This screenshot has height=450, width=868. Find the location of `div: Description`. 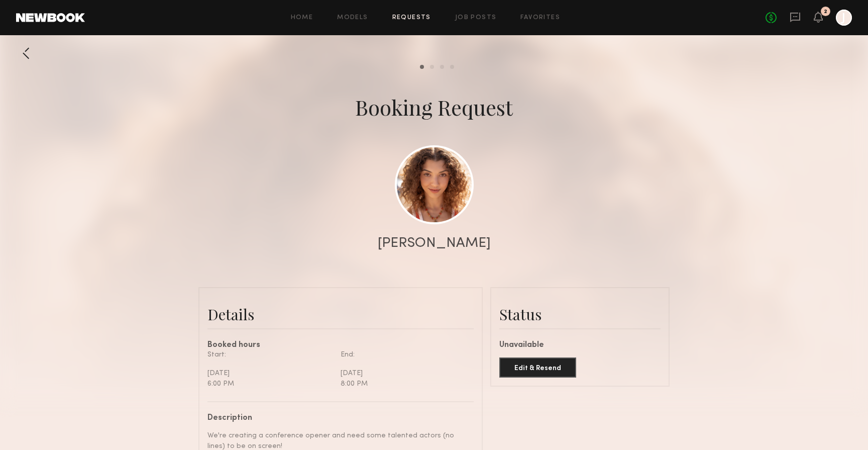

div: Description is located at coordinates (336, 418).